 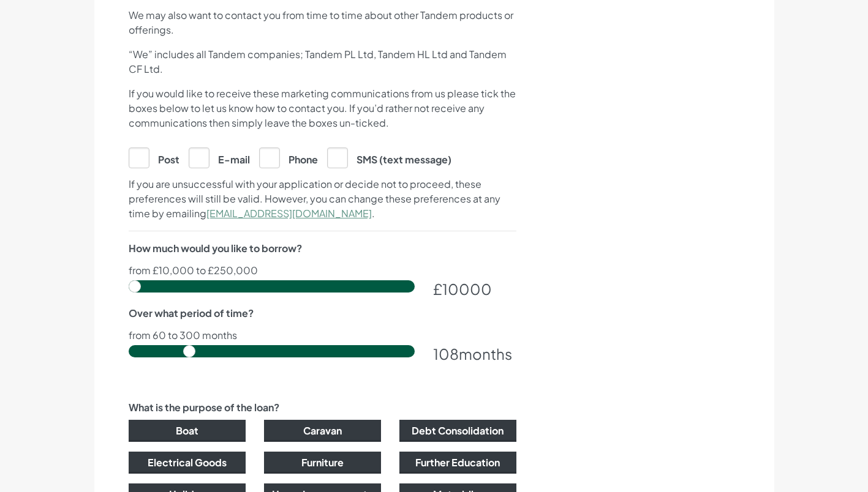 I want to click on span: 108, so click(x=446, y=354).